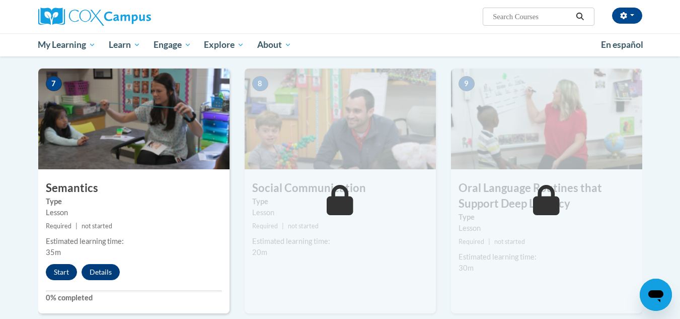  Describe the element at coordinates (467, 84) in the screenshot. I see `span: 9` at that location.